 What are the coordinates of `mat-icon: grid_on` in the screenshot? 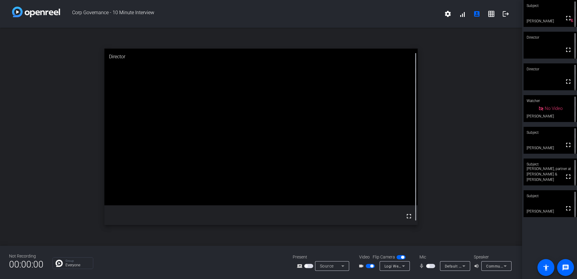 It's located at (491, 14).